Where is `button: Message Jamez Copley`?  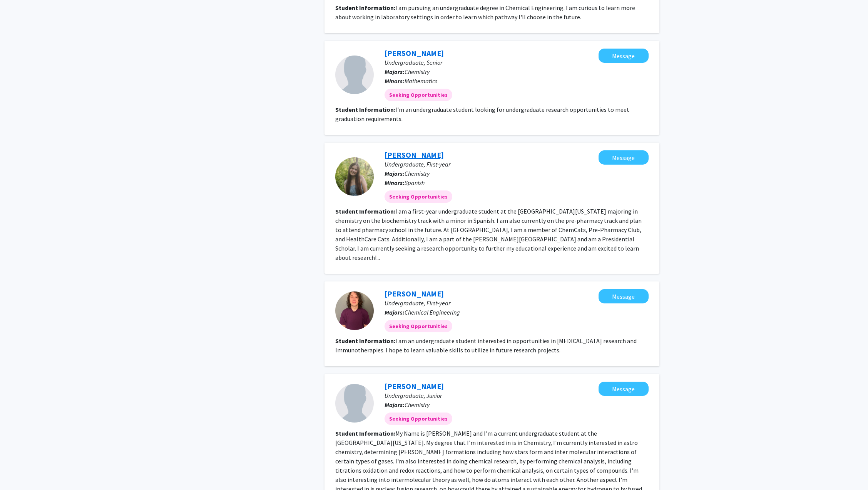
button: Message Jamez Copley is located at coordinates (624, 296).